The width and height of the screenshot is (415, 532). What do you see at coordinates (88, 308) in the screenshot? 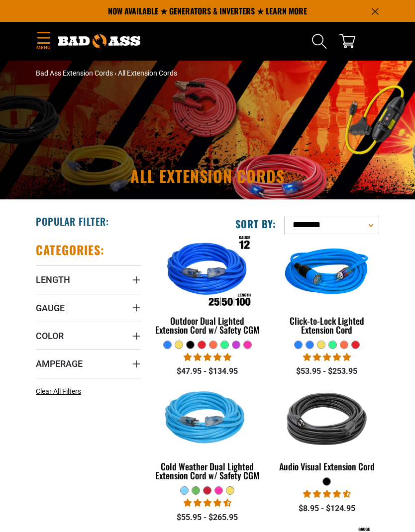
I see `summary: Gauge` at bounding box center [88, 308].